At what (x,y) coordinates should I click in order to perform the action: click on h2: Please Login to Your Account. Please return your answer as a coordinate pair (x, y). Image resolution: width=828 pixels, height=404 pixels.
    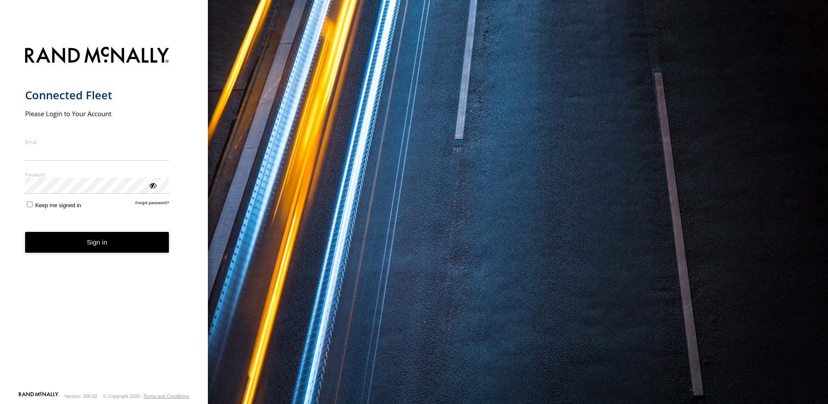
    Looking at the image, I should click on (97, 114).